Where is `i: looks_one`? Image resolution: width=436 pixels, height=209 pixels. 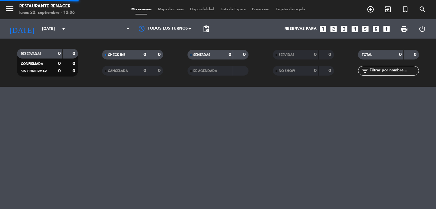
i: looks_one is located at coordinates (323, 29).